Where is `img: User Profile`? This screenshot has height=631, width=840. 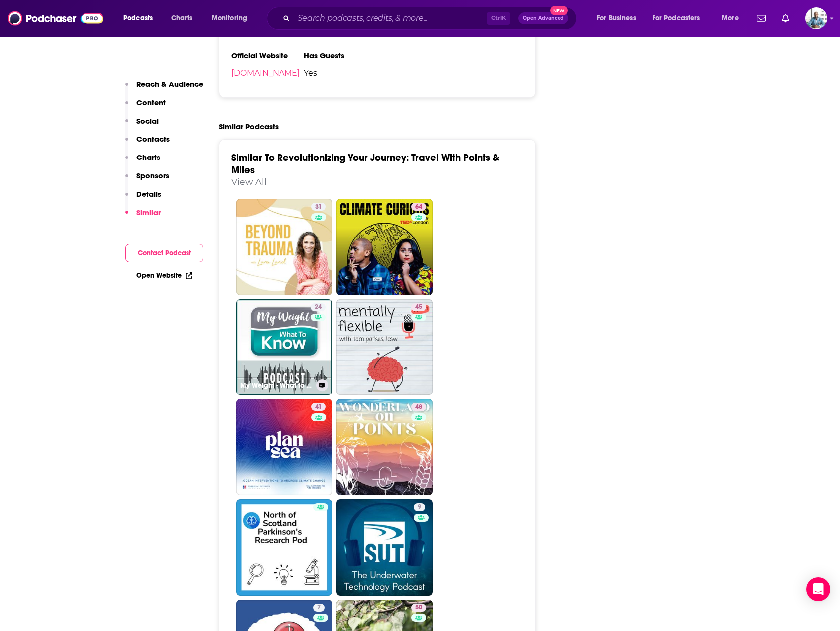
img: User Profile is located at coordinates (816, 19).